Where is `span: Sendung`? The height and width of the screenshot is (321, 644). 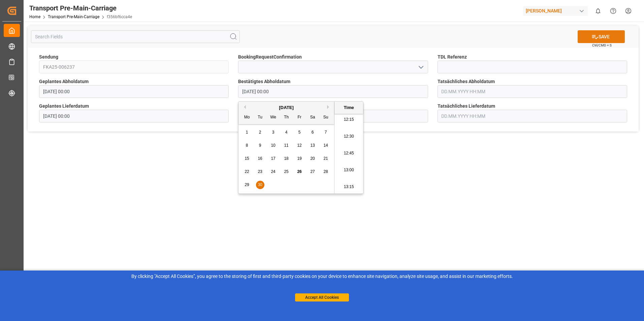 span: Sendung is located at coordinates (48, 57).